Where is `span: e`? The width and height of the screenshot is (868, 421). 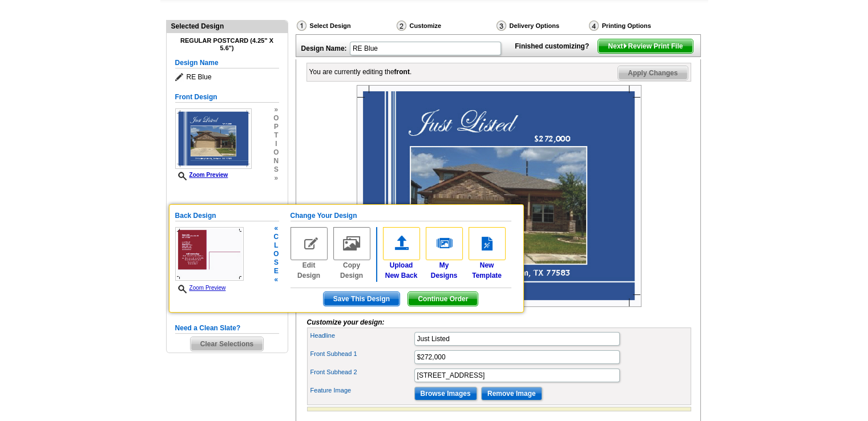
span: e is located at coordinates (275, 271).